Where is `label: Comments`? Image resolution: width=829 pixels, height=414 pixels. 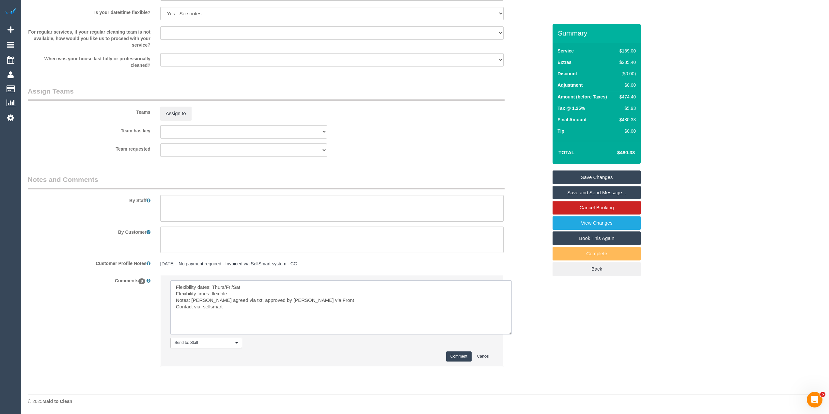 label: Comments is located at coordinates (89, 280).